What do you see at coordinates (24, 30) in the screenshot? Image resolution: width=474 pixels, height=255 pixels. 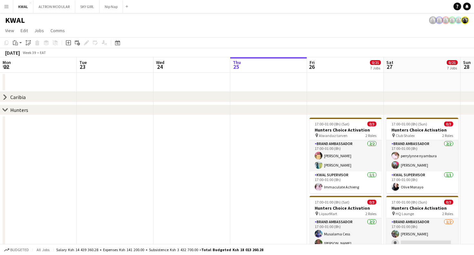 I see `span: Edit` at bounding box center [24, 30].